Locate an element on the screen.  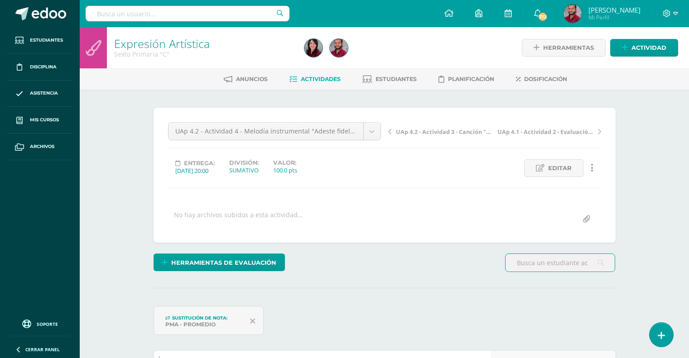
span: Soporte is located at coordinates (47, 324).